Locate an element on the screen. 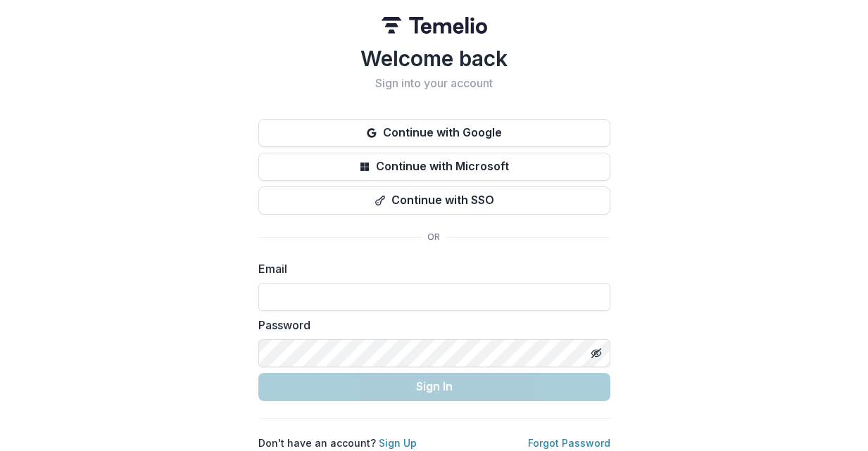 The width and height of the screenshot is (868, 451). button: Toggle password visibility is located at coordinates (597, 353).